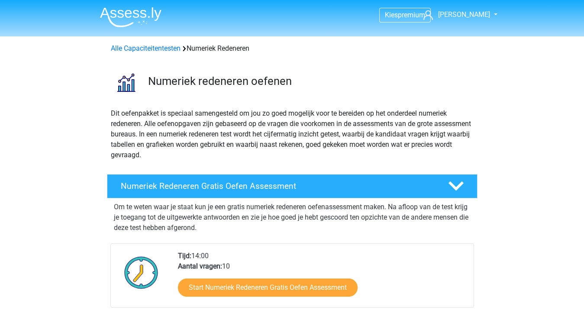 This screenshot has width=584, height=311. Describe the element at coordinates (292, 217) in the screenshot. I see `p: Om te weten waar je staat kun je een gratis numeriek redeneren oefenassessment maken. Na afloop v...` at that location.